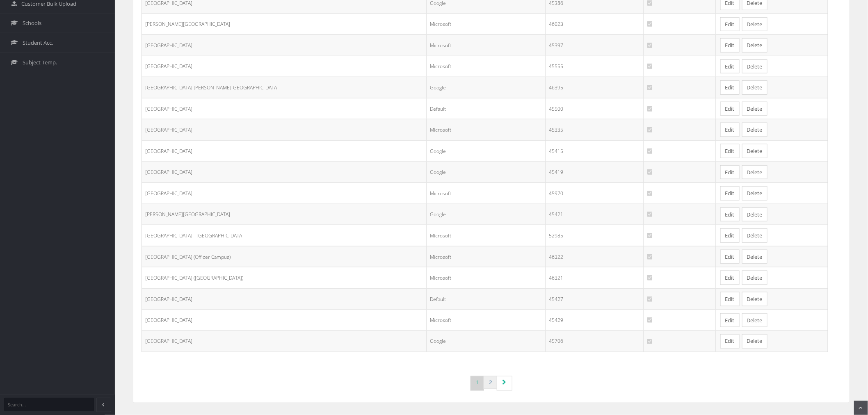 Image resolution: width=868 pixels, height=415 pixels. I want to click on td: 46322, so click(595, 257).